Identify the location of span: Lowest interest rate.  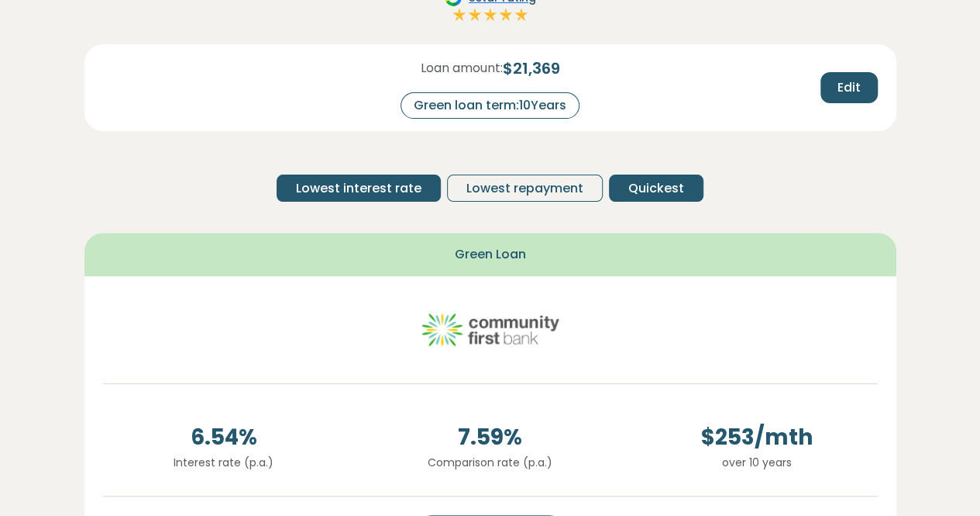
(359, 188).